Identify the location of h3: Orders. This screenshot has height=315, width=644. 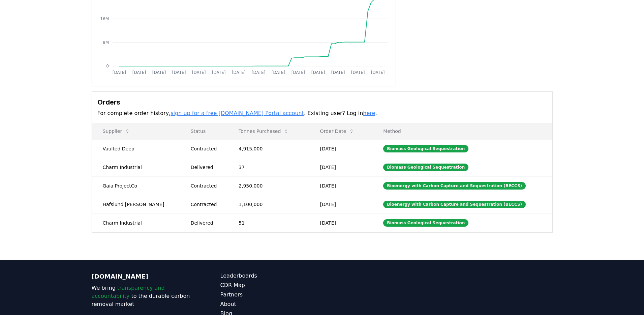
(322, 103).